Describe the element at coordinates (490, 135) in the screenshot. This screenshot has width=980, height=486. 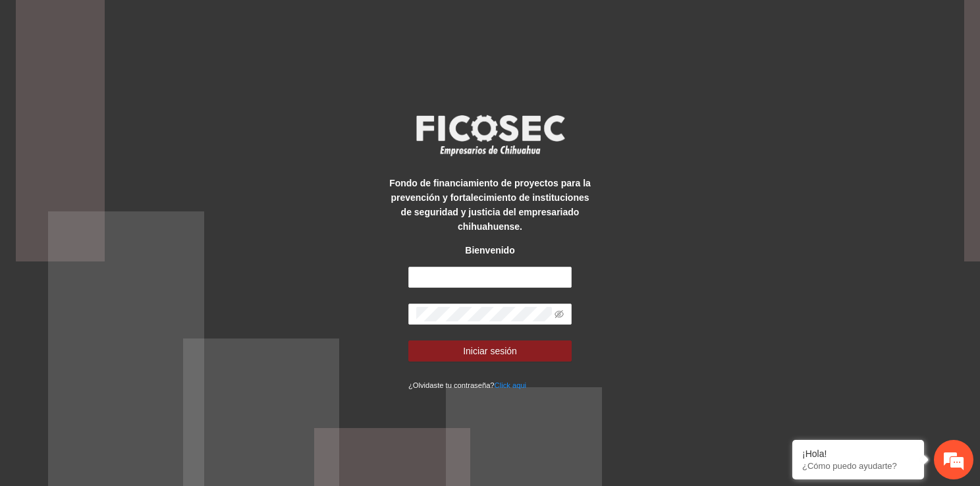
I see `img: logo` at that location.